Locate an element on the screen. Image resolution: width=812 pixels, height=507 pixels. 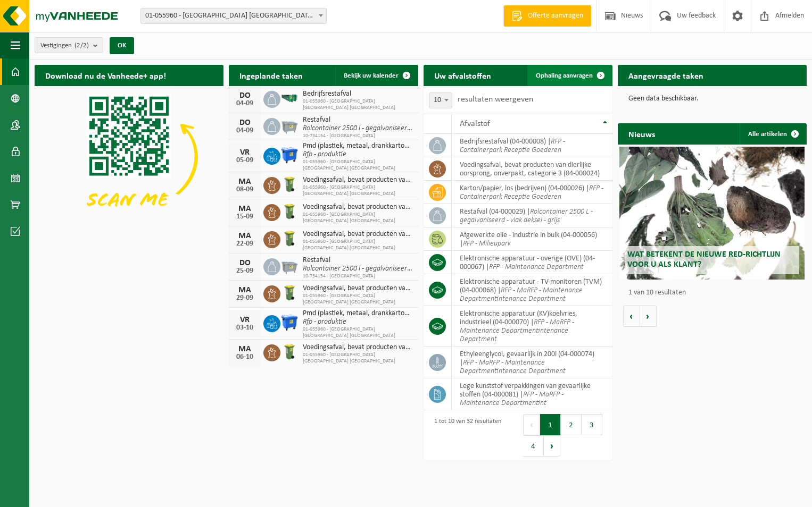
td: karton/papier, los (bedrijven) (04-000026) | is located at coordinates (532, 192).